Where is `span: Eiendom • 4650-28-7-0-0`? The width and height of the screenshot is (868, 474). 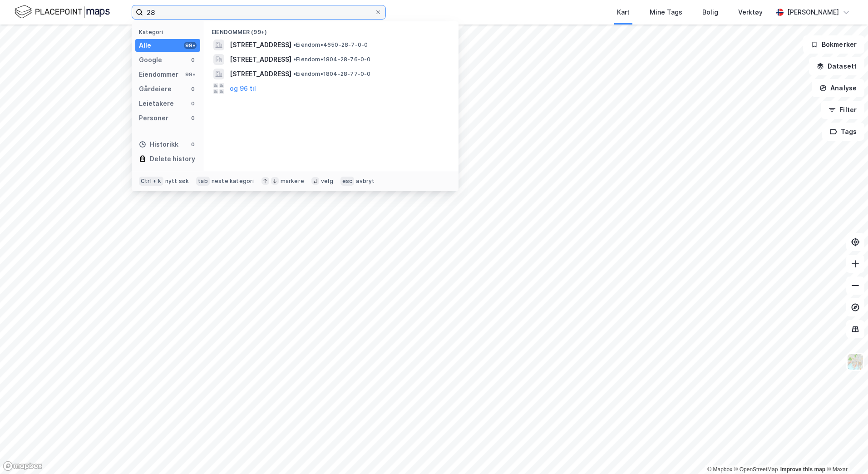 span: Eiendom • 4650-28-7-0-0 is located at coordinates (331, 45).